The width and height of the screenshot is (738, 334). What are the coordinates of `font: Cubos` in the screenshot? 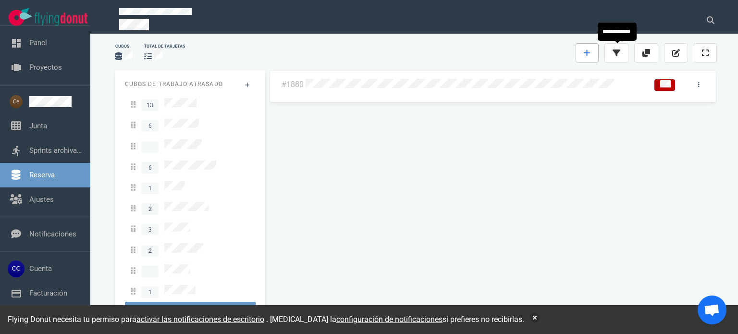 It's located at (122, 46).